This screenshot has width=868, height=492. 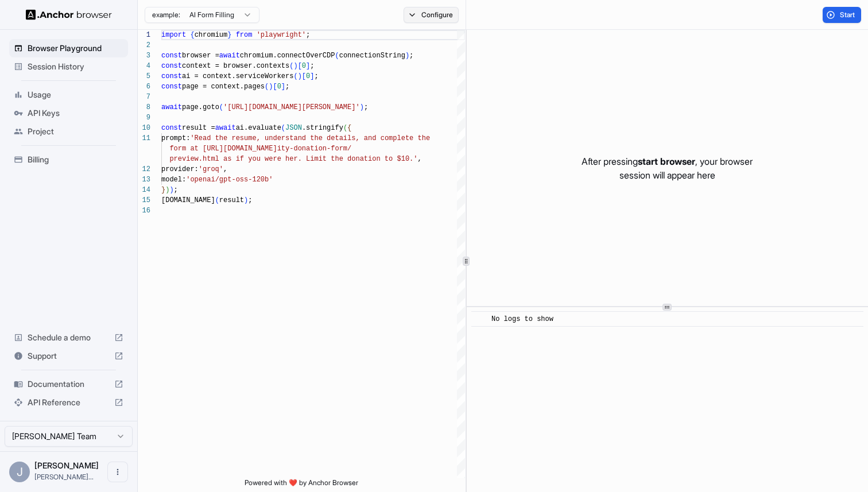 What do you see at coordinates (431, 15) in the screenshot?
I see `button: Configure` at bounding box center [431, 15].